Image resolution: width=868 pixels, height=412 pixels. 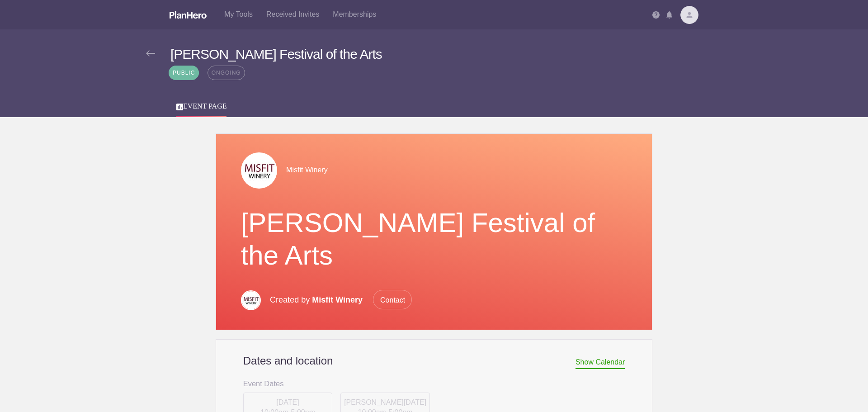 What do you see at coordinates (188, 15) in the screenshot?
I see `img: Logo white planhero` at bounding box center [188, 15].